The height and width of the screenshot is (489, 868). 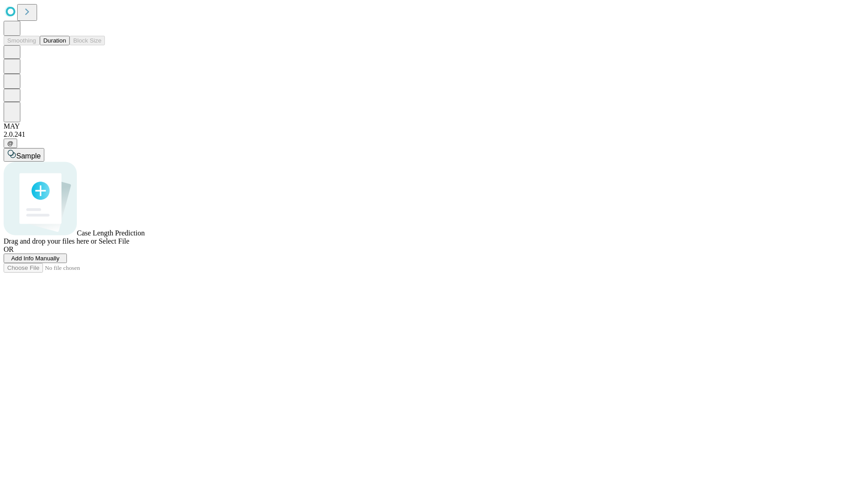 What do you see at coordinates (114, 241) in the screenshot?
I see `span: Select File` at bounding box center [114, 241].